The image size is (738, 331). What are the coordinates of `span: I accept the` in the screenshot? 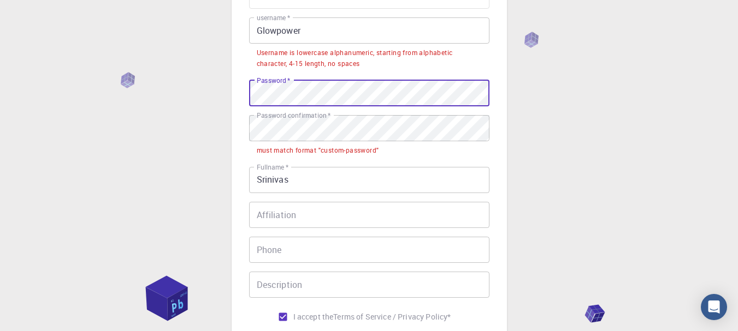 It's located at (313, 317).